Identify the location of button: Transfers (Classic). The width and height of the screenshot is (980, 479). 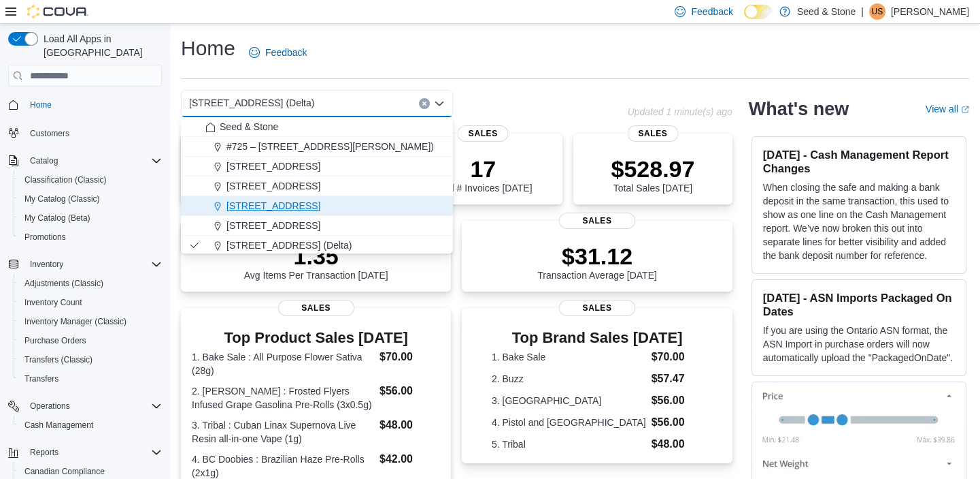
(90, 359).